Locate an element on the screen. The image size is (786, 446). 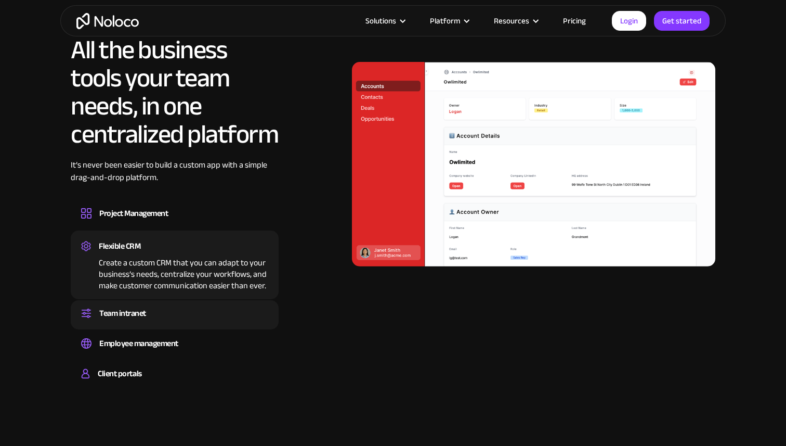
div: Create a custom CRM that you can adapt to your business’s needs, centralize your workflows, and m... is located at coordinates (175, 273).